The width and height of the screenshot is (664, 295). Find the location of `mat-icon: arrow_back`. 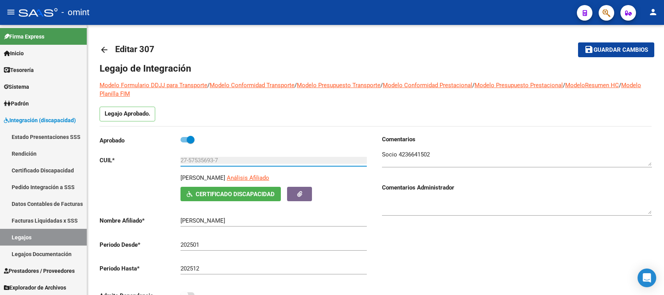

mat-icon: arrow_back is located at coordinates (104, 50).